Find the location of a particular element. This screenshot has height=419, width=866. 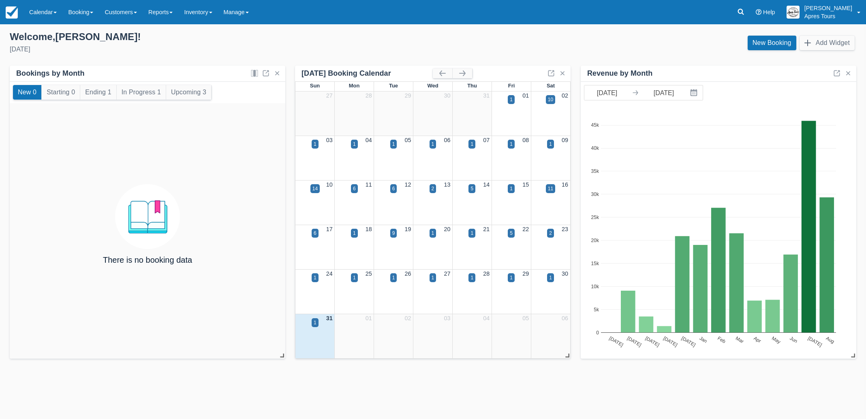

a: 07 is located at coordinates (486, 140).